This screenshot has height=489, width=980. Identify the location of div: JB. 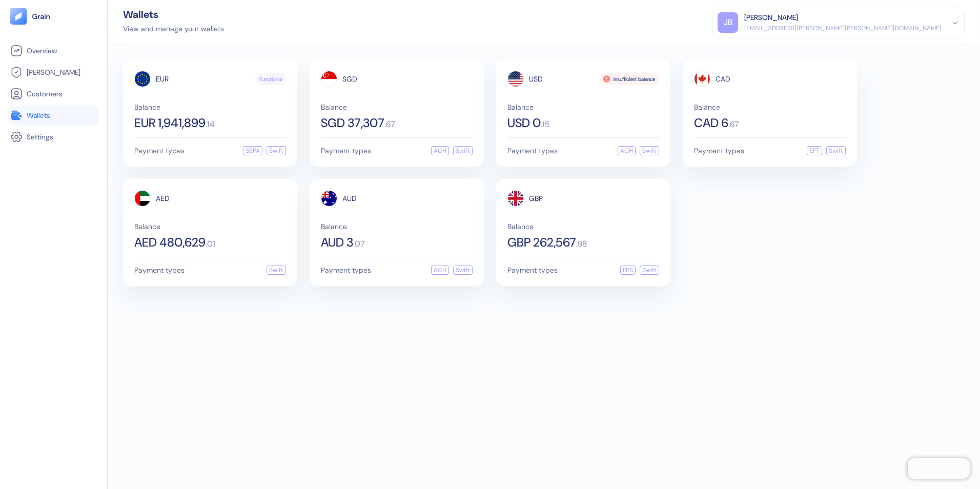
(728, 23).